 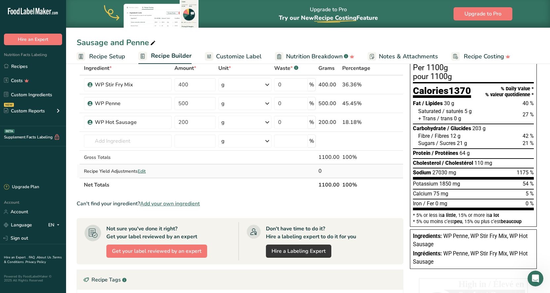 What do you see at coordinates (464, 153) in the screenshot?
I see `span: 64 g` at bounding box center [464, 153].